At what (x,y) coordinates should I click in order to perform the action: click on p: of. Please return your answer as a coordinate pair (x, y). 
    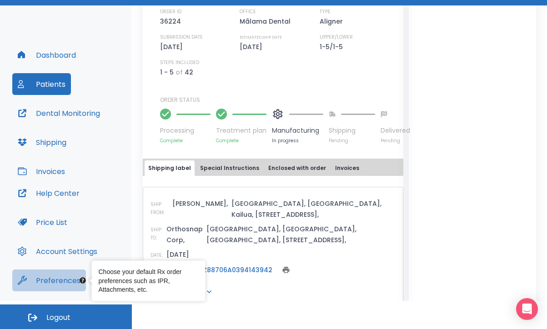
    Looking at the image, I should click on (179, 72).